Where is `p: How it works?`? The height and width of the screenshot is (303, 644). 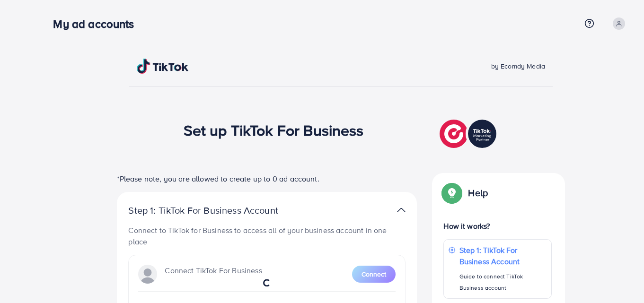 p: How it works? is located at coordinates (497, 226).